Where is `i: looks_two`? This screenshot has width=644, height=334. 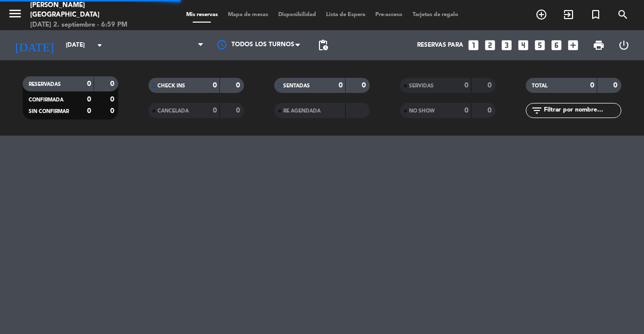
i: looks_two is located at coordinates (490, 45).